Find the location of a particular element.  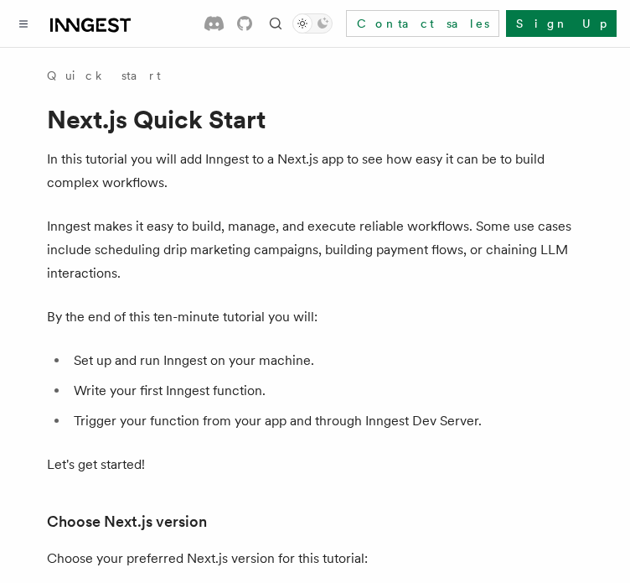

a: Quick start is located at coordinates (104, 75).